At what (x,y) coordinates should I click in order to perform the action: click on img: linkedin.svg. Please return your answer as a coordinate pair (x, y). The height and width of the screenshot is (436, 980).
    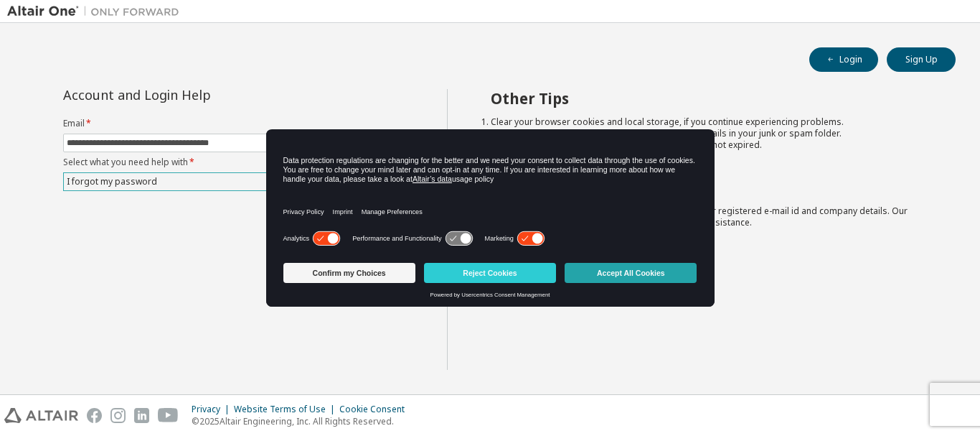
    Looking at the image, I should click on (141, 415).